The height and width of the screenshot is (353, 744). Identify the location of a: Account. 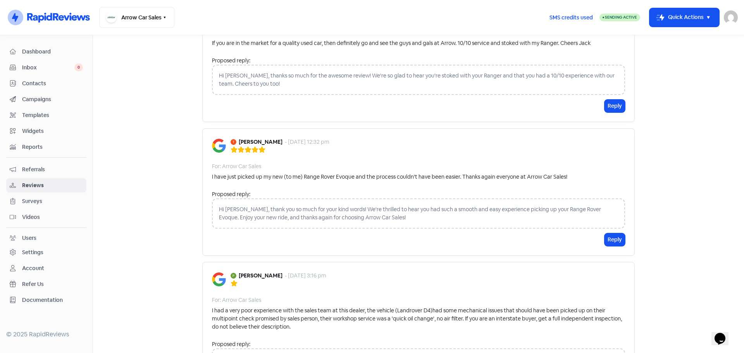
(46, 268).